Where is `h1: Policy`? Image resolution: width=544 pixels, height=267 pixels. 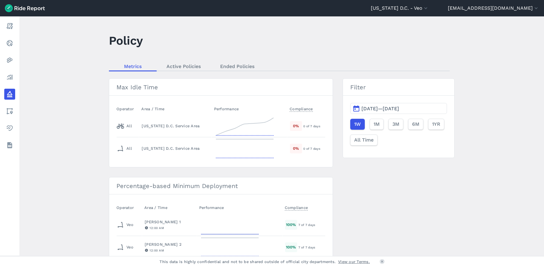
h1: Policy is located at coordinates (126, 40).